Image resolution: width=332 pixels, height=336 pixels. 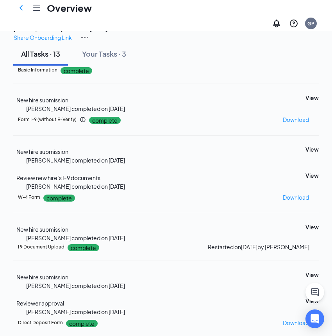 I want to click on h5: Form I-9 (without E-Verify), so click(x=47, y=119).